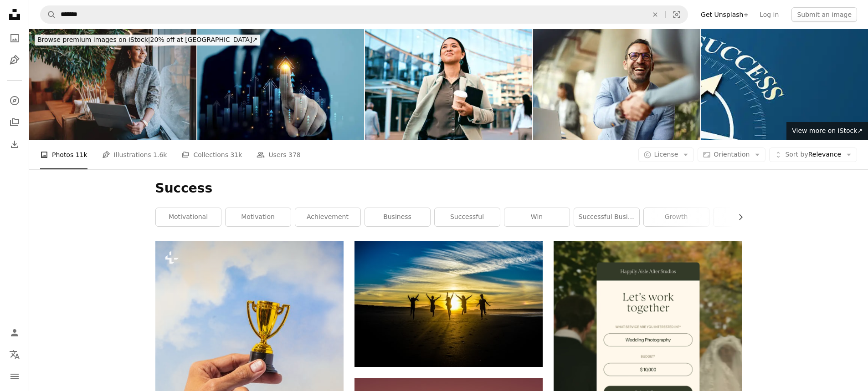  I want to click on button: License, so click(666, 155).